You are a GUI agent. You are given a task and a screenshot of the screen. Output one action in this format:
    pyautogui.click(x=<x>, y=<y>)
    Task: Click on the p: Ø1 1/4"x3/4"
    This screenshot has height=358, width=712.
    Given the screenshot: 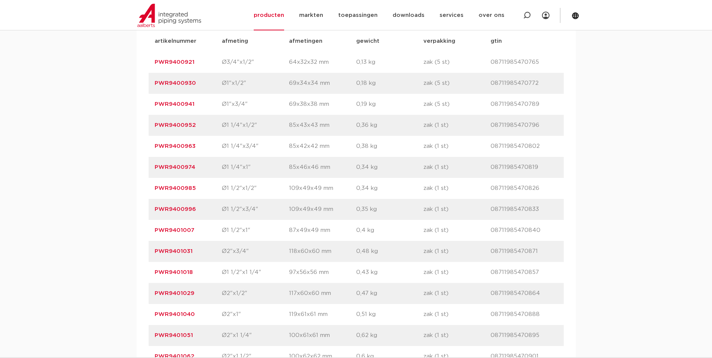 What is the action you would take?
    pyautogui.click(x=255, y=146)
    